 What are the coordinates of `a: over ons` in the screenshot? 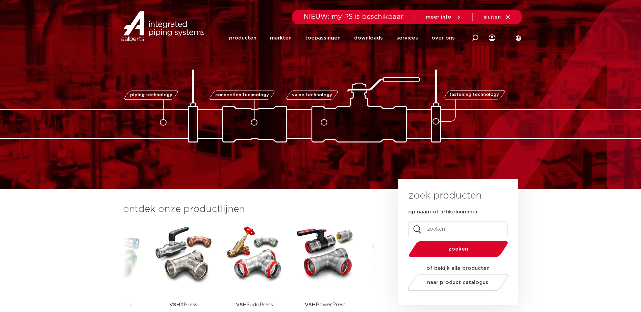 It's located at (443, 38).